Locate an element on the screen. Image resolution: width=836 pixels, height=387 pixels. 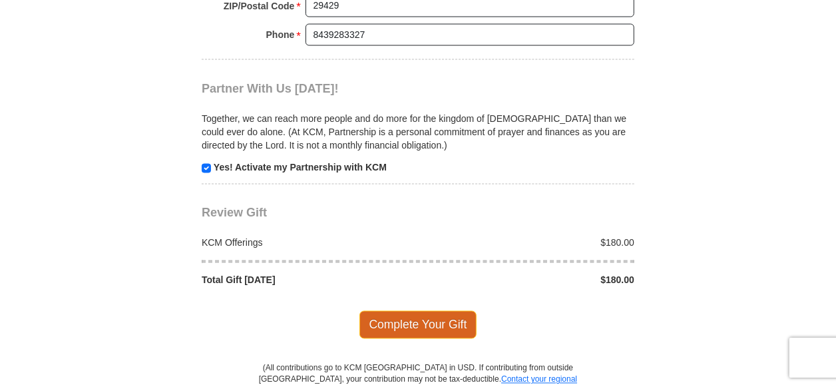
div: KCM Offerings is located at coordinates (307, 243).